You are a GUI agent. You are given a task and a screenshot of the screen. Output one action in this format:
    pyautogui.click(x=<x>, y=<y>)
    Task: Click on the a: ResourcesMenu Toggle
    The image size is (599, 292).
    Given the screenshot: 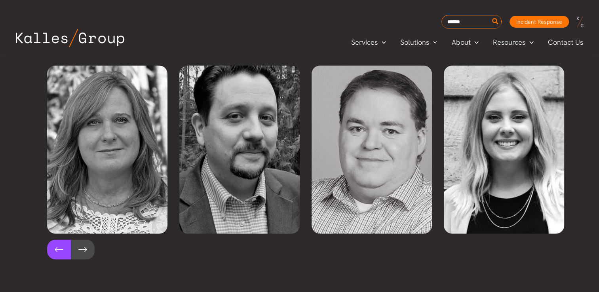 What is the action you would take?
    pyautogui.click(x=513, y=42)
    